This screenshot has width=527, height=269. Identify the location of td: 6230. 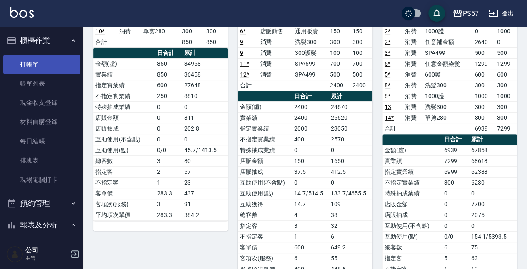
(493, 183).